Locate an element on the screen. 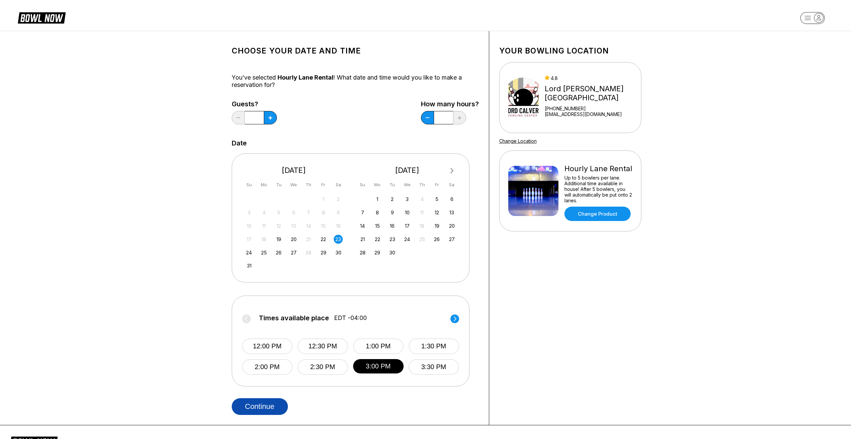 This screenshot has width=851, height=439. div: Choose Tuesday, September 16th, 2025 is located at coordinates (392, 226).